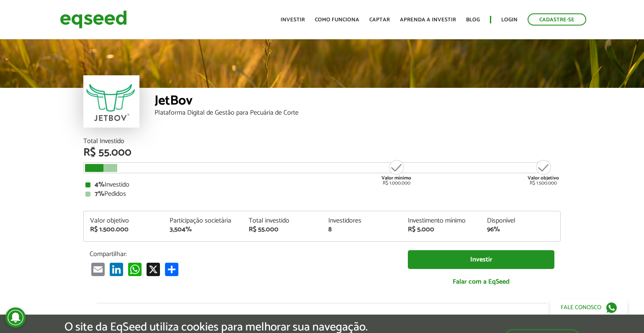  Describe the element at coordinates (520, 221) in the screenshot. I see `div: Disponível` at that location.